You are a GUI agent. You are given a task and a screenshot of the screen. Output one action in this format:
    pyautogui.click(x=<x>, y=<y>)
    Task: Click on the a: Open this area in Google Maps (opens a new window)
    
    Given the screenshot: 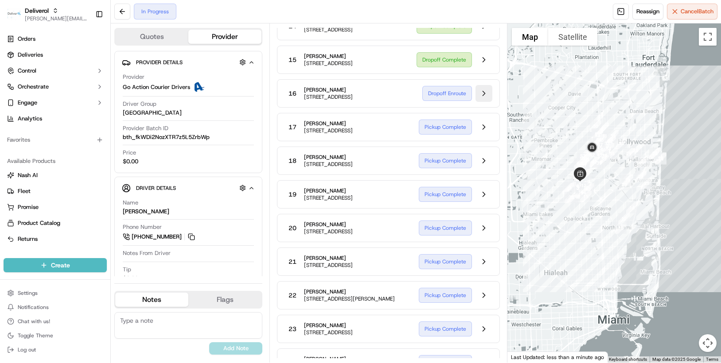 What is the action you would take?
    pyautogui.click(x=524, y=357)
    